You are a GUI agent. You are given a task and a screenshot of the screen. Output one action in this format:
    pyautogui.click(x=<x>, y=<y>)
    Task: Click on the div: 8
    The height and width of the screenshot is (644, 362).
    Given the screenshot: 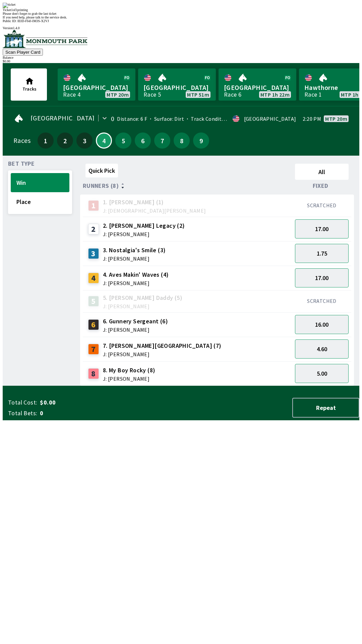 What is the action you would take?
    pyautogui.click(x=93, y=374)
    